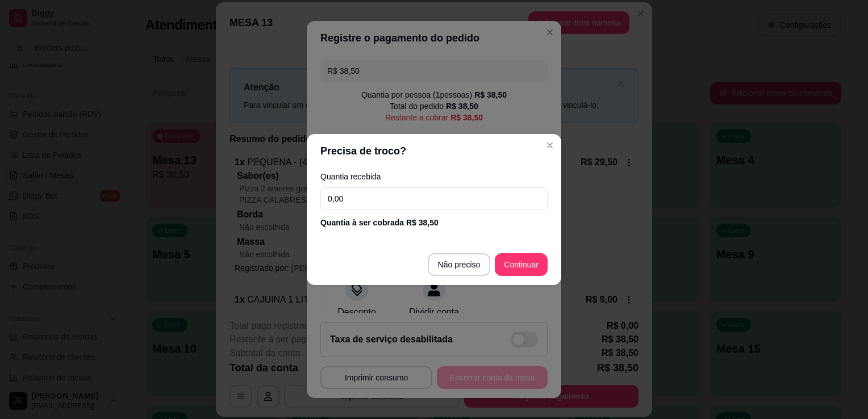 The height and width of the screenshot is (419, 868). I want to click on button: Close, so click(550, 145).